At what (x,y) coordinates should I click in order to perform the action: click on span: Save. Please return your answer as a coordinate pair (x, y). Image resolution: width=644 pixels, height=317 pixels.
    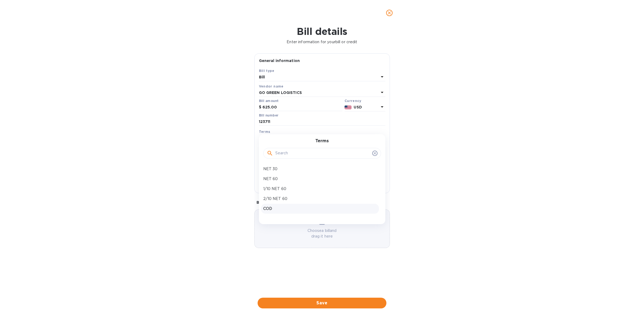
    Looking at the image, I should click on (322, 303).